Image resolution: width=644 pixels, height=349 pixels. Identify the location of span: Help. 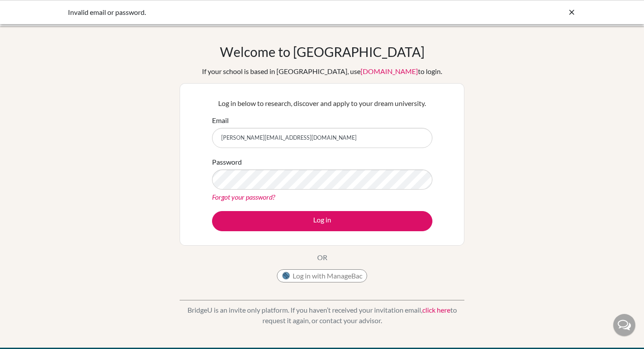
(29, 10).